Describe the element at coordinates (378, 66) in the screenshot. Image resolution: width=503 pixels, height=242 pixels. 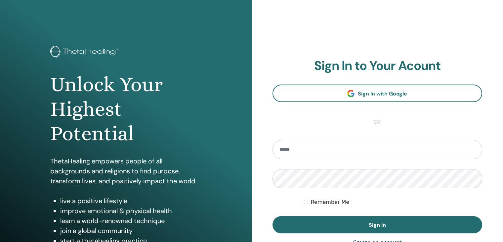
I see `h2: Sign In to Your Acount` at that location.